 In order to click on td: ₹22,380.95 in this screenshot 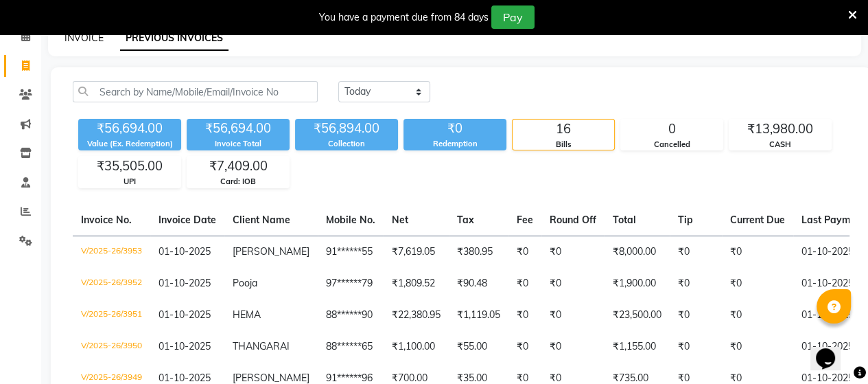, I will do `click(416, 315)`.